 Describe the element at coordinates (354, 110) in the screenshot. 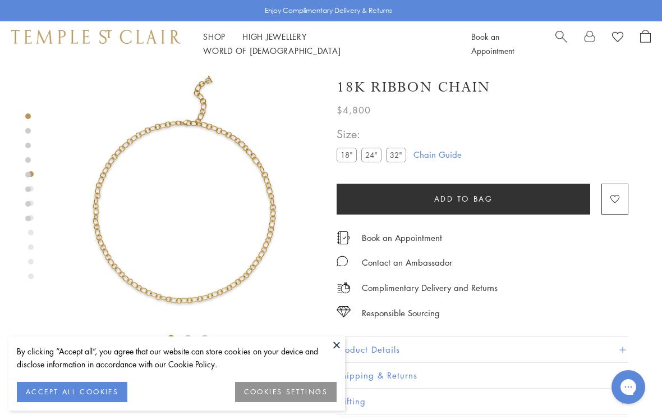

I see `span: $4,800` at that location.